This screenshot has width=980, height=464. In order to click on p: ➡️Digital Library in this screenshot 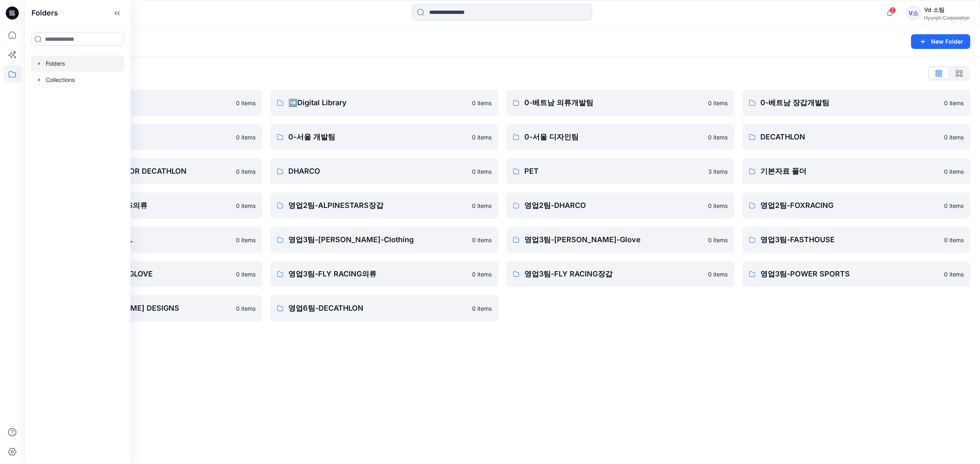, I will do `click(378, 103)`.